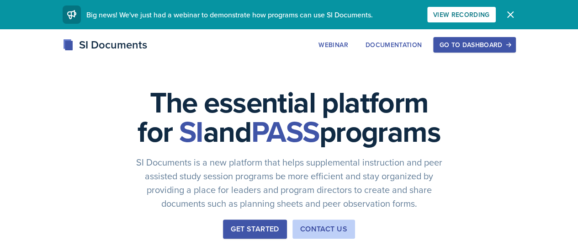  I want to click on div: Webinar, so click(333, 45).